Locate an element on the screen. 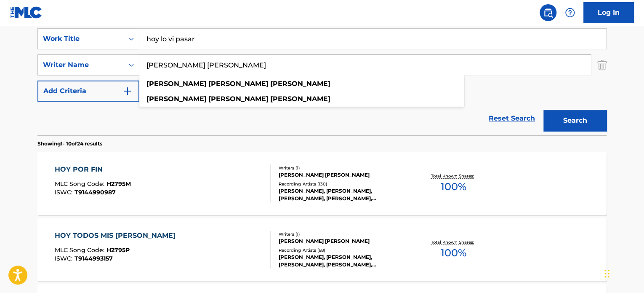 The width and height of the screenshot is (644, 293). button: Add Criteria is located at coordinates (88, 91).